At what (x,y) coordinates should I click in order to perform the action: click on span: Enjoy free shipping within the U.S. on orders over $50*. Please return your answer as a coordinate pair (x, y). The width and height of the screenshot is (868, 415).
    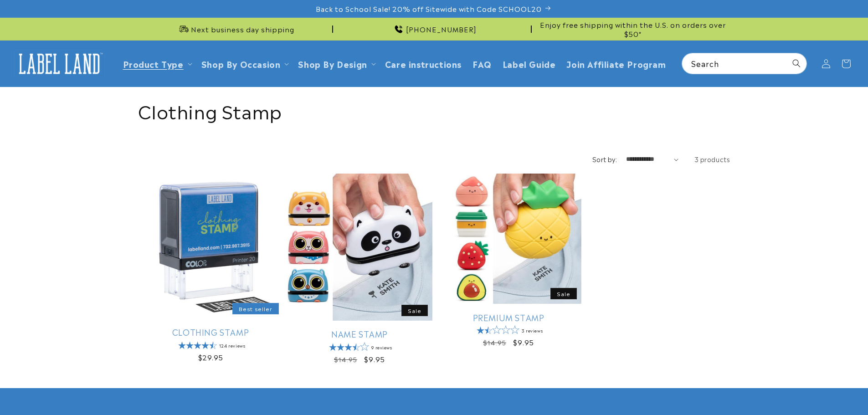
    Looking at the image, I should click on (633, 29).